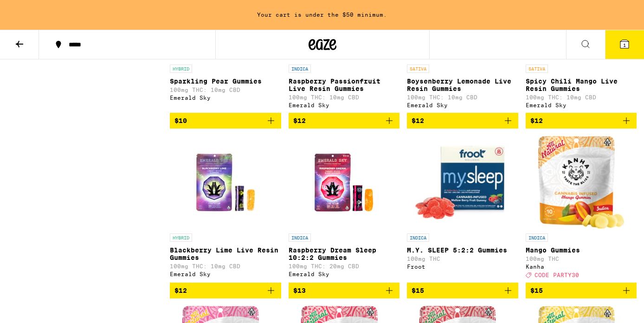  Describe the element at coordinates (344, 182) in the screenshot. I see `img: Emerald Sky - Raspberry Dream Sleep 10:2:2 Gummies` at that location.